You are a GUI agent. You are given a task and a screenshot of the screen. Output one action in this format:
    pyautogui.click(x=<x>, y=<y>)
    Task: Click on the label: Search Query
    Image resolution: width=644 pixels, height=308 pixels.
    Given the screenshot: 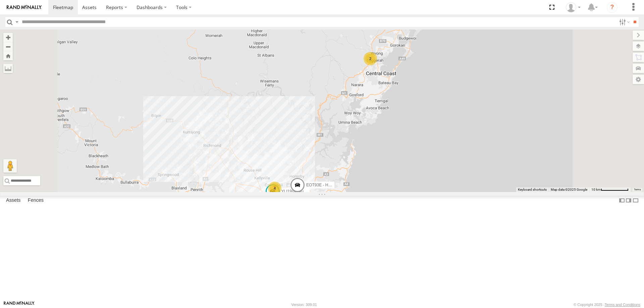 What is the action you would take?
    pyautogui.click(x=16, y=22)
    